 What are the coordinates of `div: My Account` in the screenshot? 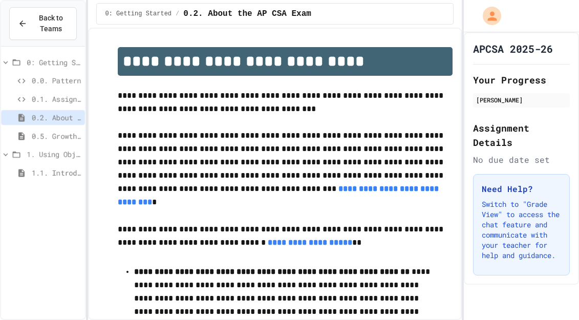 It's located at (488, 16).